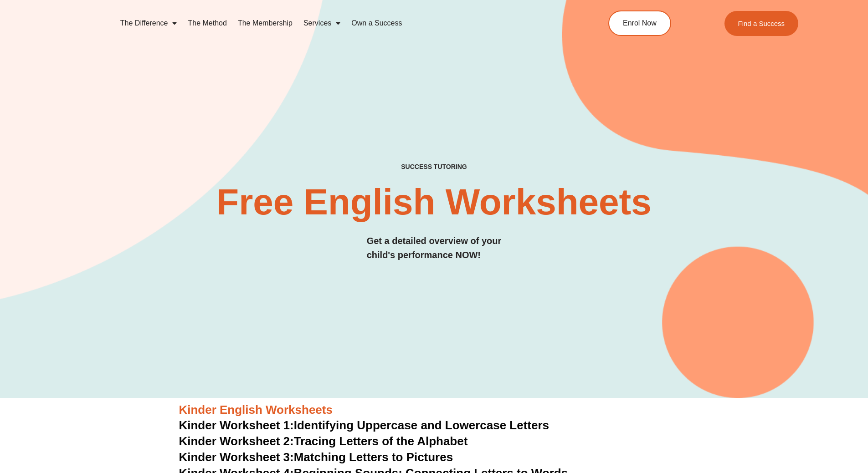 The width and height of the screenshot is (868, 473). What do you see at coordinates (434, 167) in the screenshot?
I see `h4: SUCCESS TUTORING​` at bounding box center [434, 167].